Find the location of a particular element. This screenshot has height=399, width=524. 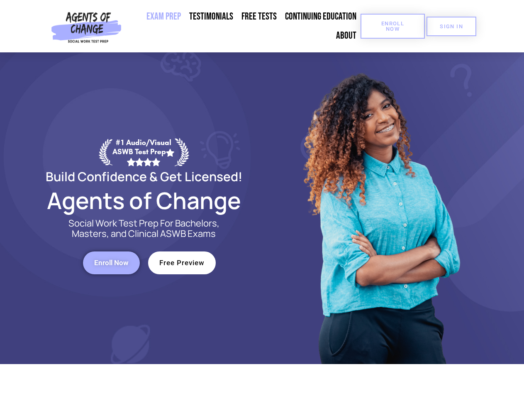

a: Free Tests is located at coordinates (259, 17).